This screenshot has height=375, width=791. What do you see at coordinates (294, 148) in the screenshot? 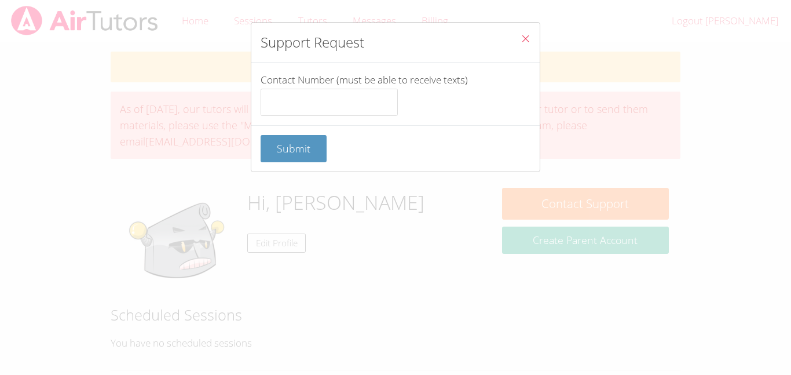
I see `span: Submit` at bounding box center [294, 148].